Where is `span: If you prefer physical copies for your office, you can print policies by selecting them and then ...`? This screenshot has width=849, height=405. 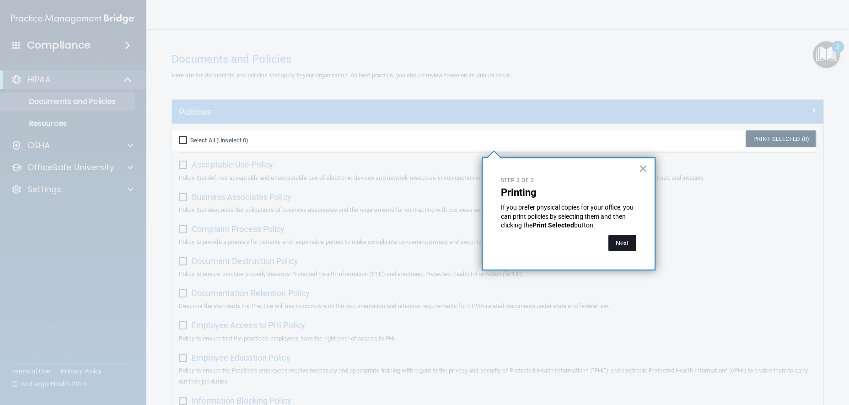 span: If you prefer physical copies for your office, you can print policies by selecting them and then ... is located at coordinates (568, 216).